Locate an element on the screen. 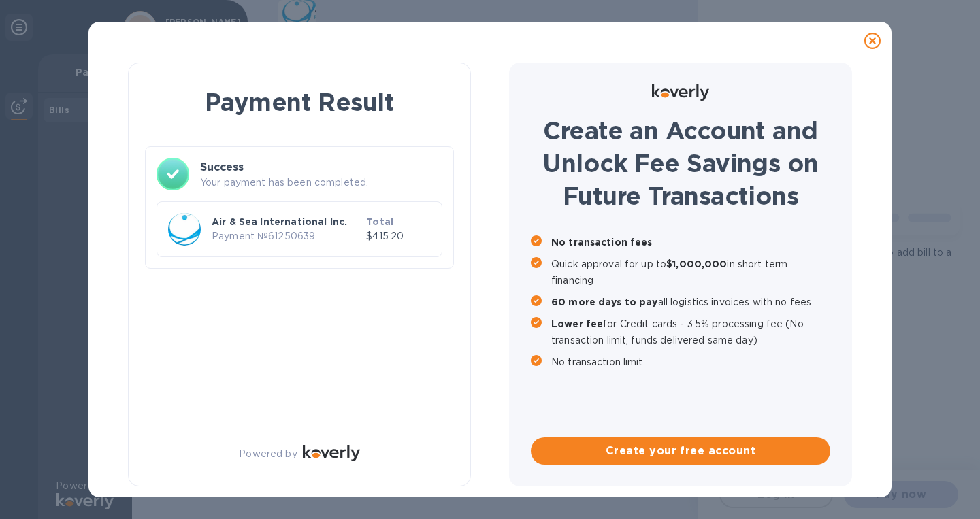  h3: Success is located at coordinates (321, 167).